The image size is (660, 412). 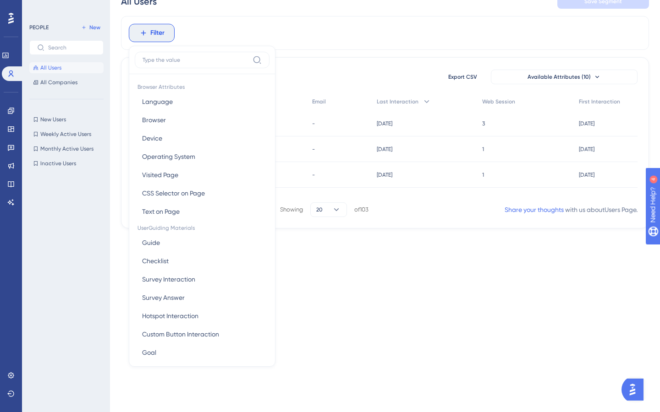 I want to click on button: Checklist, so click(x=202, y=261).